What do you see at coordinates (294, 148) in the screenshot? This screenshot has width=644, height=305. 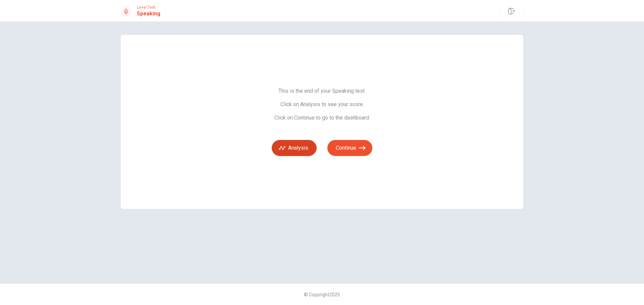 I see `button: Analysis` at bounding box center [294, 148].